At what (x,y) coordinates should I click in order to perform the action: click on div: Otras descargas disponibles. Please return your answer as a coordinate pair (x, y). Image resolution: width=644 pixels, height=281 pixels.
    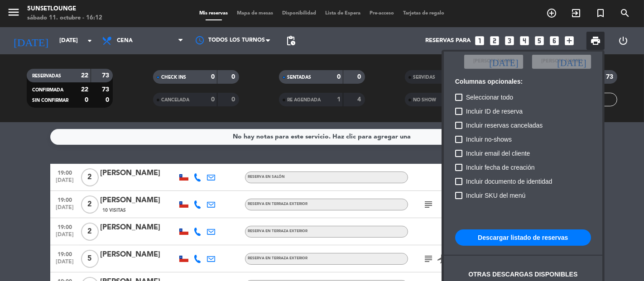
    Looking at the image, I should click on (522, 274).